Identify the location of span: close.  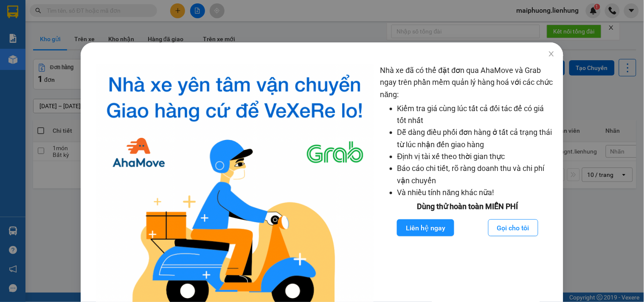
(551, 54).